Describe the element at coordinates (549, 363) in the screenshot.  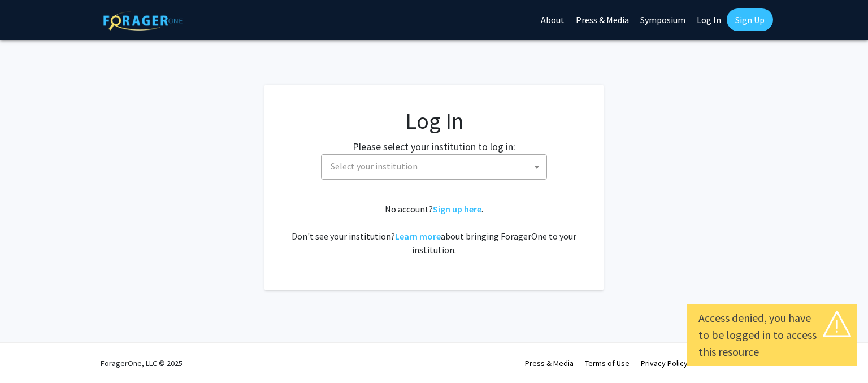
I see `a: Press & Media` at that location.